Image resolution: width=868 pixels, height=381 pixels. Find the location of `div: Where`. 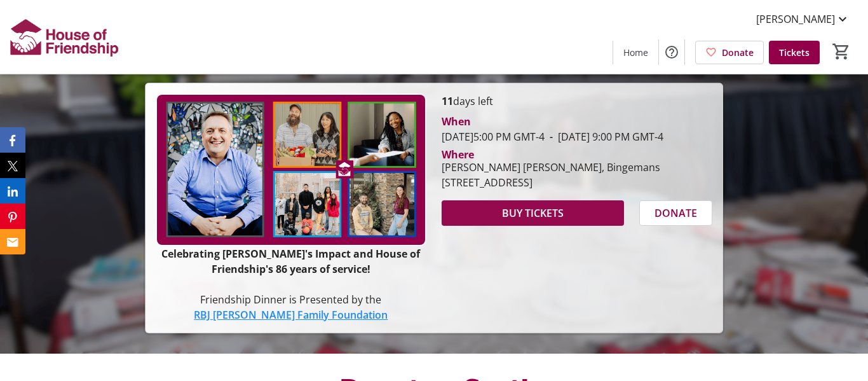

div: Where is located at coordinates (458, 155).